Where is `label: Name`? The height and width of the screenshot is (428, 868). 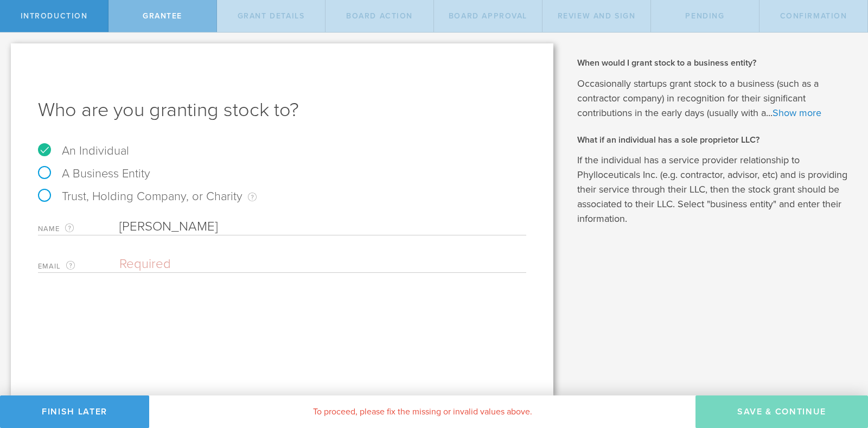
label: Name is located at coordinates (78, 228).